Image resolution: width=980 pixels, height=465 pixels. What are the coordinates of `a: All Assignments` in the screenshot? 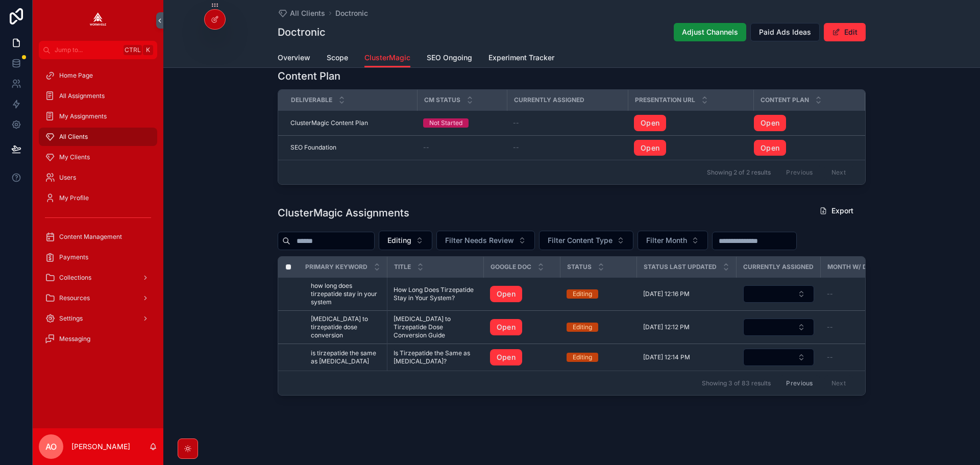 It's located at (98, 96).